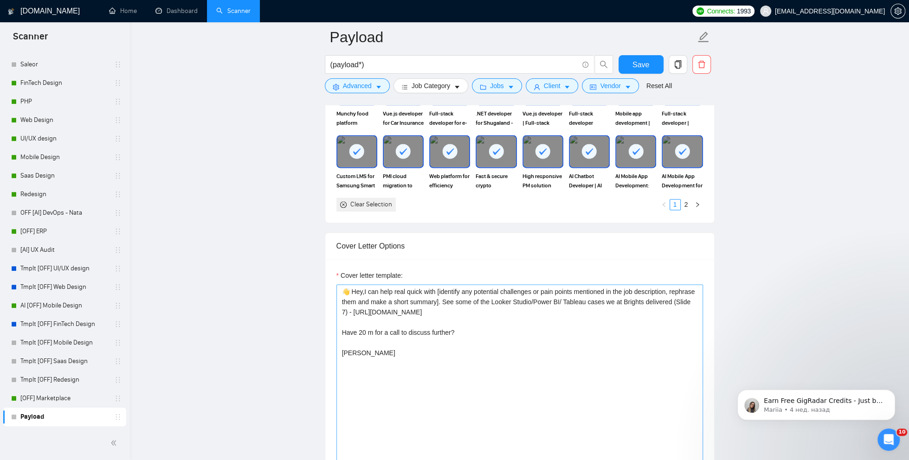 The height and width of the screenshot is (460, 909). Describe the element at coordinates (585, 64) in the screenshot. I see `span: info-circle` at that location.